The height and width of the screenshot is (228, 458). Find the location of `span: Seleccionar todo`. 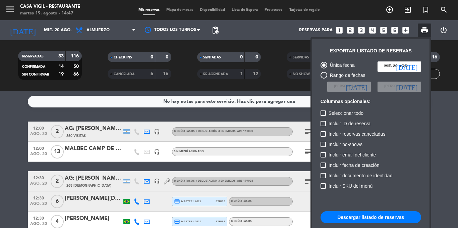

span: Seleccionar todo is located at coordinates (346, 113).